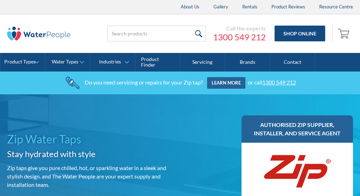 This screenshot has width=360, height=196. What do you see at coordinates (247, 62) in the screenshot?
I see `a: Brands` at bounding box center [247, 62].